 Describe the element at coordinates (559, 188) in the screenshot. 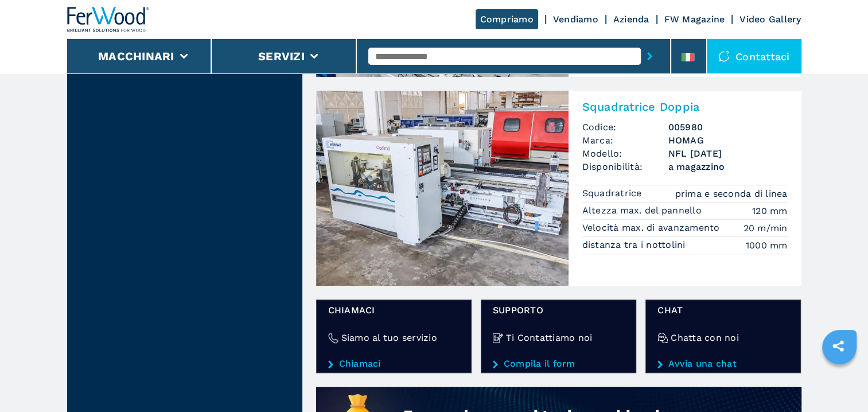

I see `a: Squadratrice Doppia HOMAG NFL 25/4/10Squadratrice DoppiaCodice:005980Marca:HOMAGModello:NFL [DATE...` at that location.